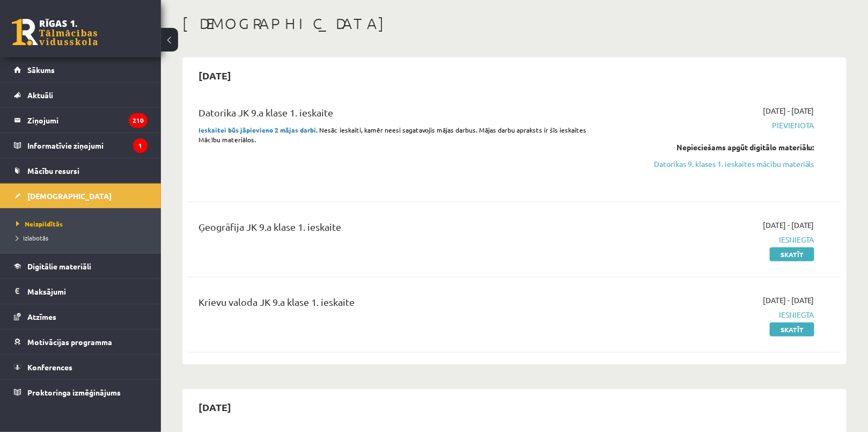  I want to click on a: Neizpildītās, so click(83, 224).